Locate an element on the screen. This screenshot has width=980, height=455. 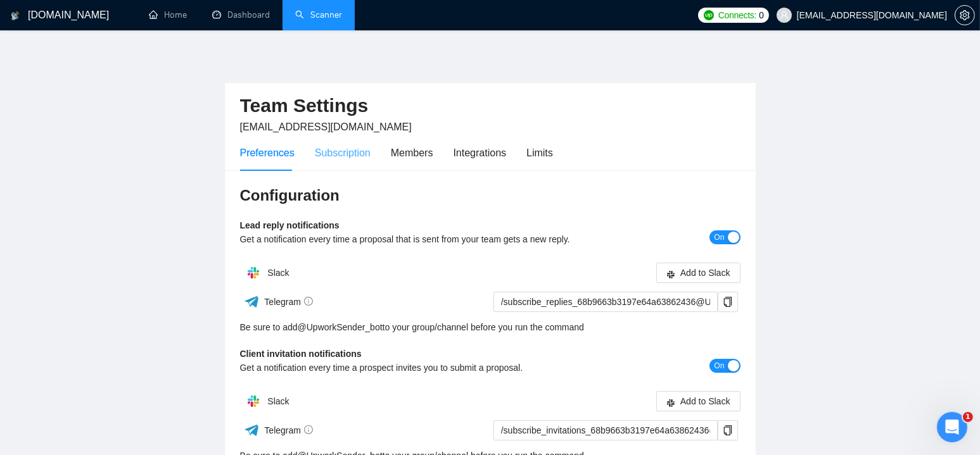
button: setting is located at coordinates (965, 15).